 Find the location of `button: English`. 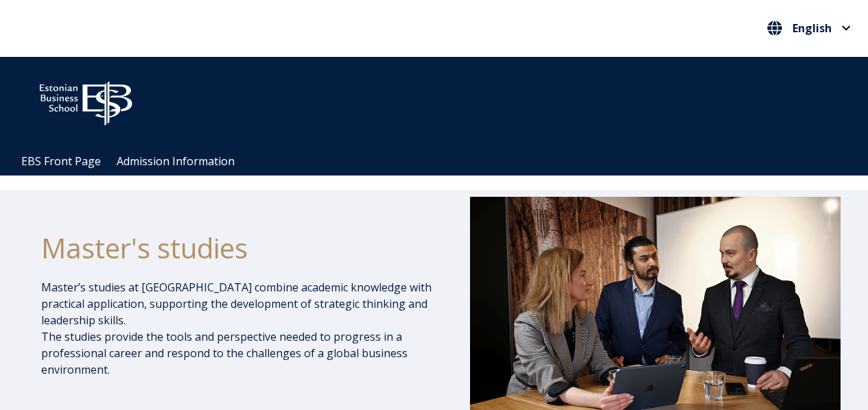

button: English is located at coordinates (809, 28).